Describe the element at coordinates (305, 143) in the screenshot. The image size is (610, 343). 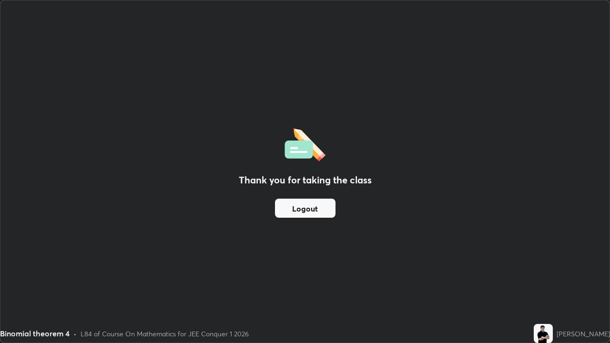
I see `img: offlineFeedback.1438e8b3.svg` at that location.